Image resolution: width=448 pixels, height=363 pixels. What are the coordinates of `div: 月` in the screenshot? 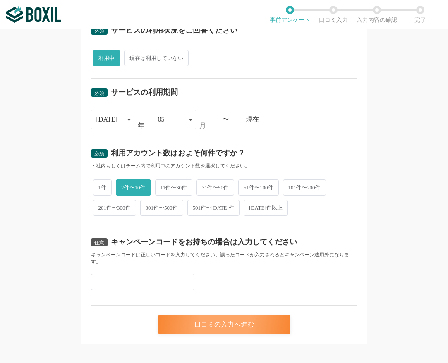 It's located at (203, 126).